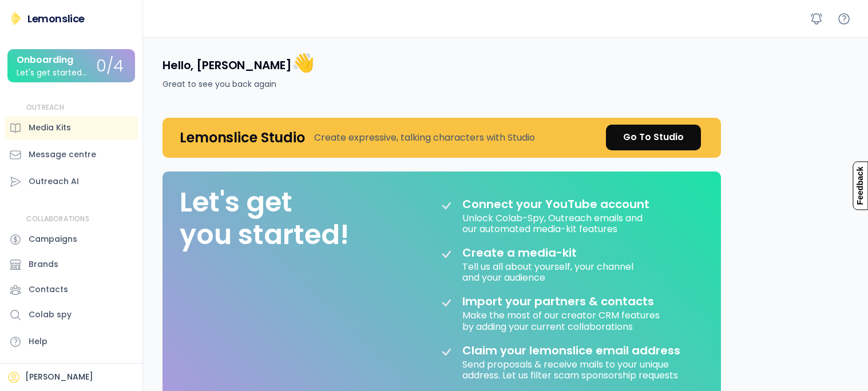 This screenshot has height=391, width=868. What do you see at coordinates (62, 155) in the screenshot?
I see `div: Message centre` at bounding box center [62, 155].